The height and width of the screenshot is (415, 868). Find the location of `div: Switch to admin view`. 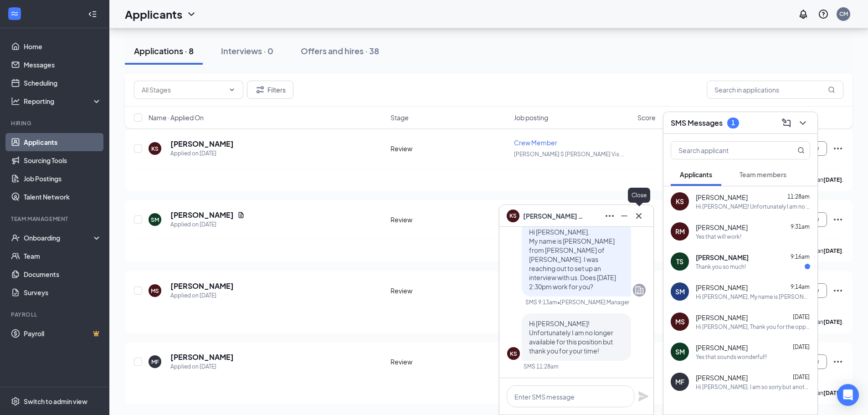

div: Switch to admin view is located at coordinates (55, 401).